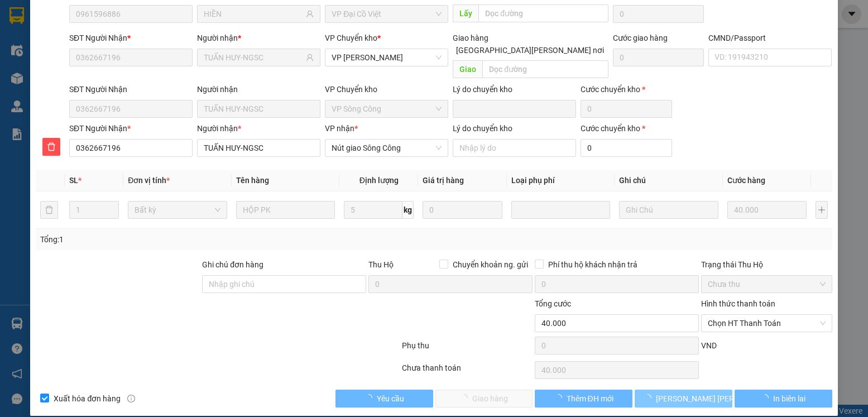 The width and height of the screenshot is (868, 417). Describe the element at coordinates (233, 265) in the screenshot. I see `label: Ghi chú đơn hàng` at that location.